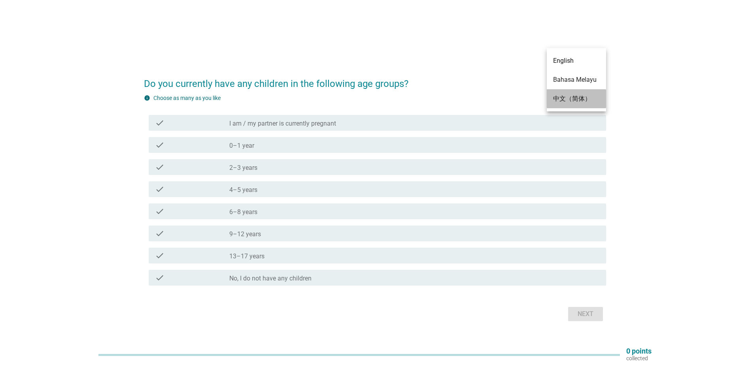 The height and width of the screenshot is (365, 750). I want to click on h2: Do you currently have any children in the following age groups?, so click(375, 80).